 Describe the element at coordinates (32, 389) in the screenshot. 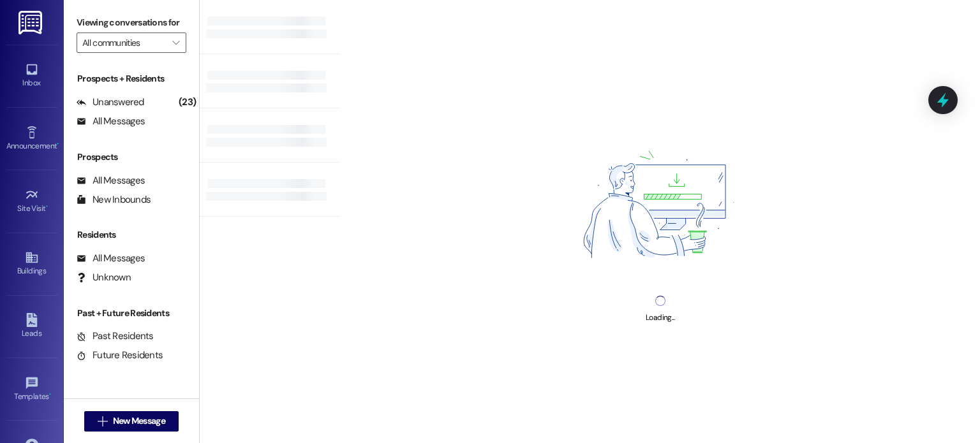

I see `a: Templates •` at that location.